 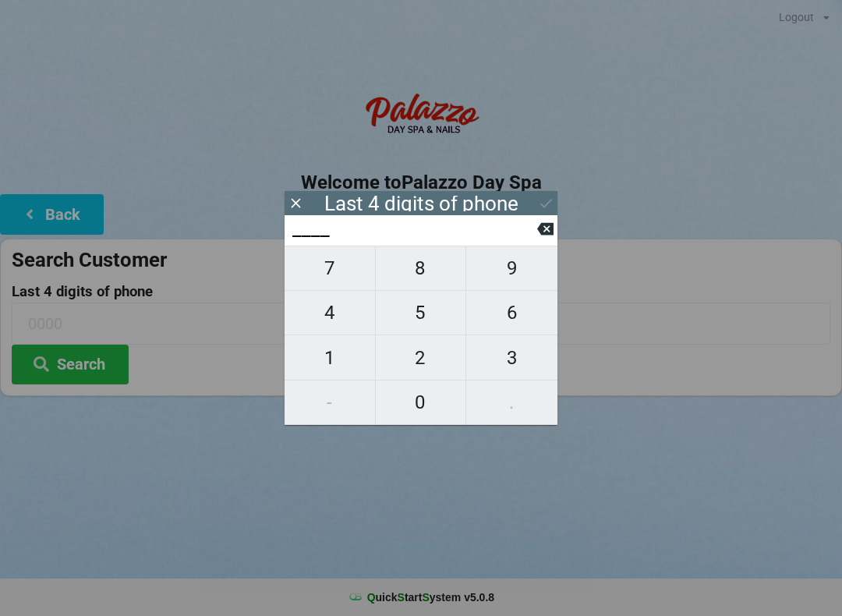 What do you see at coordinates (330, 356) in the screenshot?
I see `button: 1` at bounding box center [330, 356].